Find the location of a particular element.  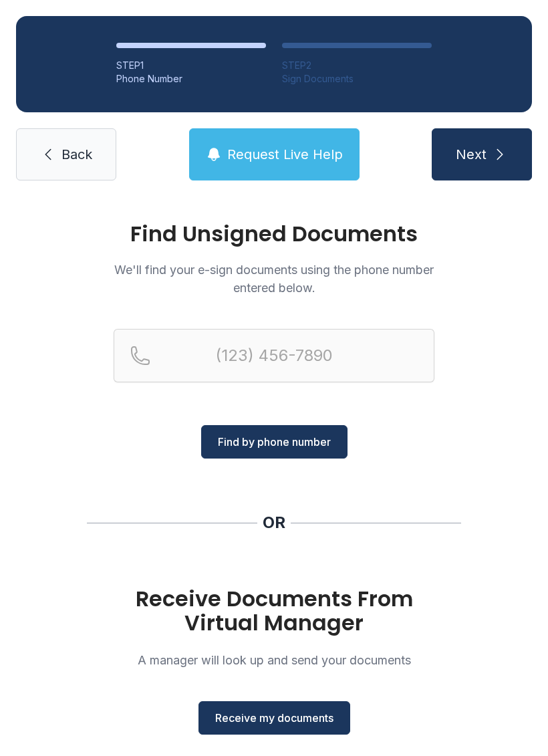

div: OR is located at coordinates (274, 523).